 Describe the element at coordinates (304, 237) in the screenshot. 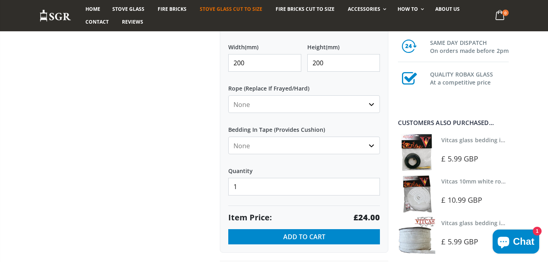

I see `button: Add to Cart` at that location.